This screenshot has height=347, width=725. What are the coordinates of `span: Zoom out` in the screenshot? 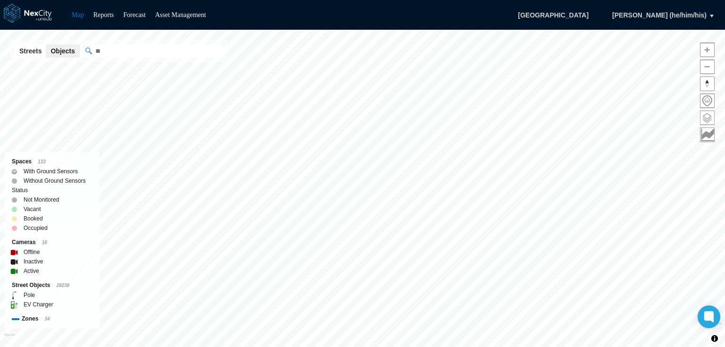 It's located at (707, 67).